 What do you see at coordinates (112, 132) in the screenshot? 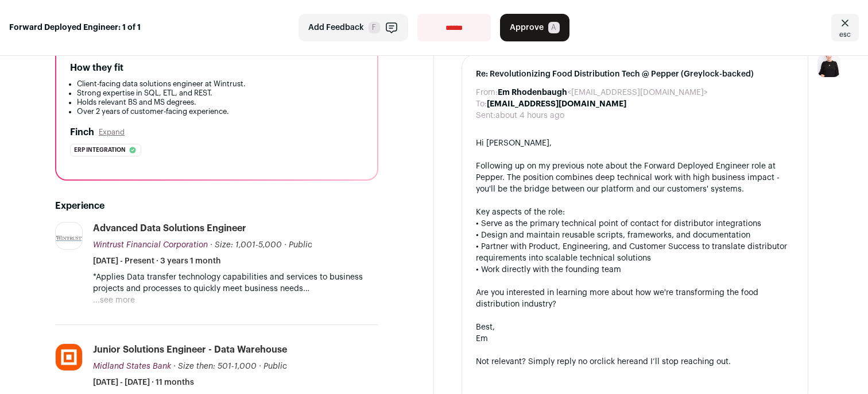
I see `button: Expand` at bounding box center [112, 132].